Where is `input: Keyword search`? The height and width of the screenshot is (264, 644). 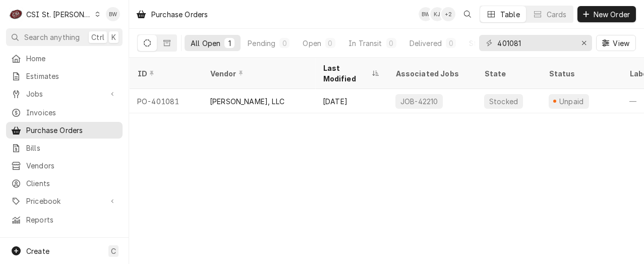 input: Keyword search is located at coordinates (535, 43).